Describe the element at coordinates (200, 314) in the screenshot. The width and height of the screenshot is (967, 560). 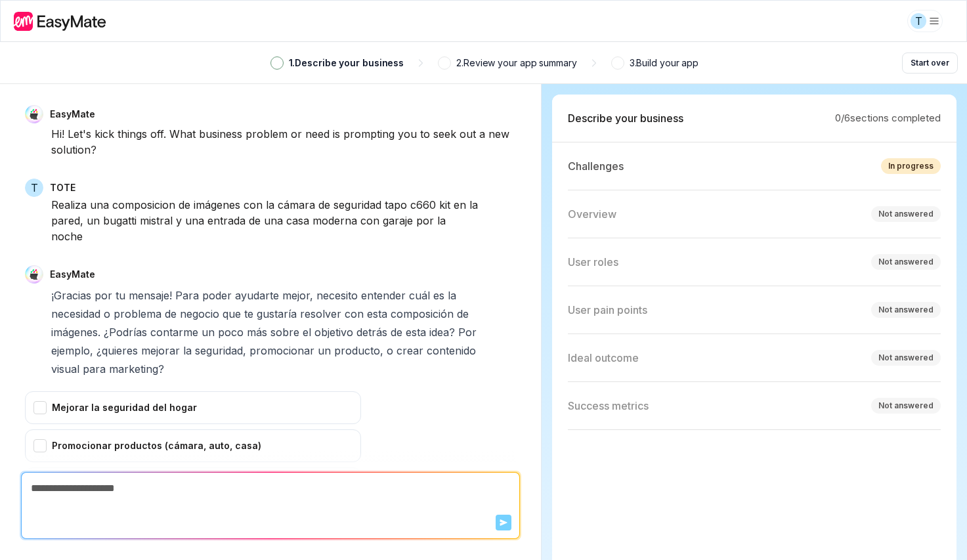
I see `span: negocio` at that location.